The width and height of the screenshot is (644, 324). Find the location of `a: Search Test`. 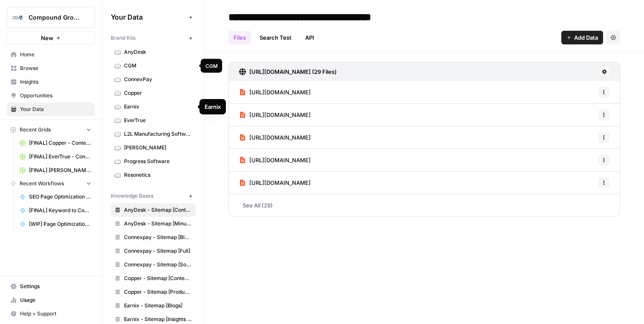

a: Search Test is located at coordinates (276, 38).